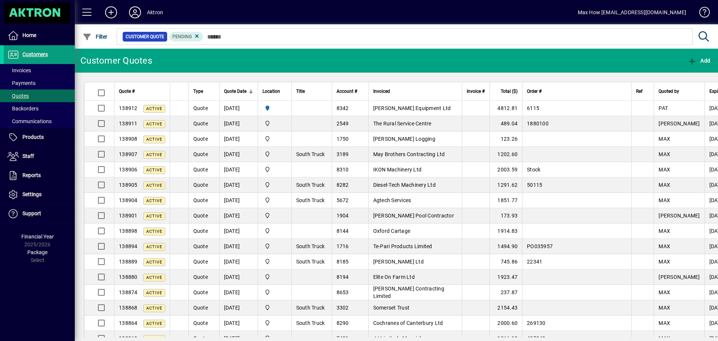 Image resolution: width=718 pixels, height=341 pixels. Describe the element at coordinates (235, 91) in the screenshot. I see `span: Quote Date` at that location.